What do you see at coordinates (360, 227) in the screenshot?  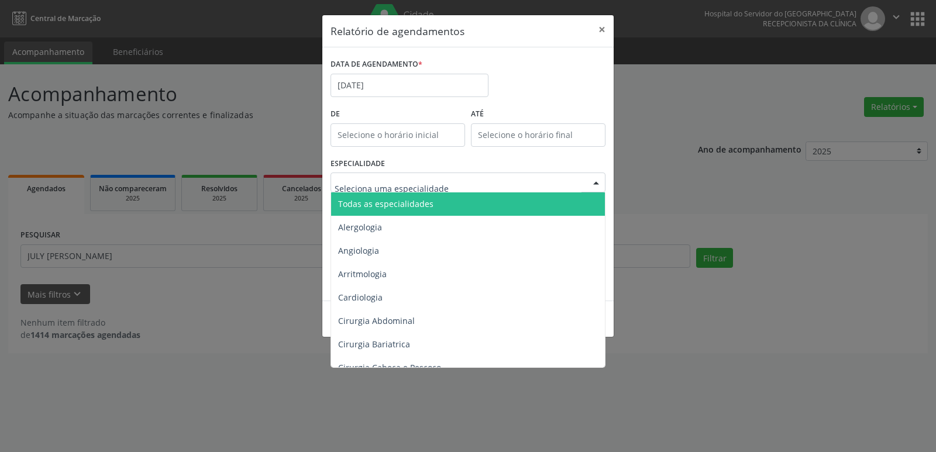 I see `span: Alergologia` at bounding box center [360, 227].